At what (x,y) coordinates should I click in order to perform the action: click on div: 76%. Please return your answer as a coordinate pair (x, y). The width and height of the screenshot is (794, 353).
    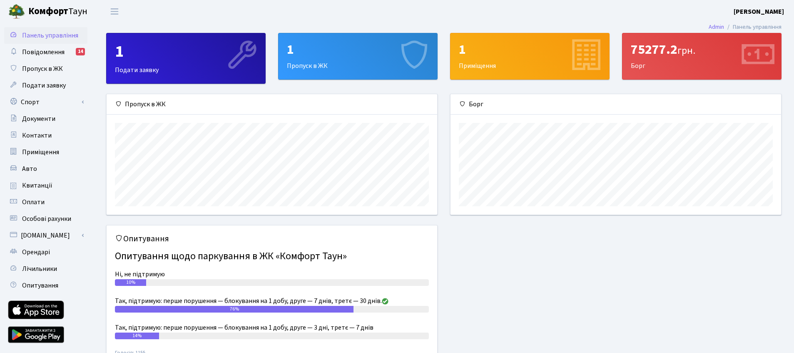
    Looking at the image, I should click on (234, 309).